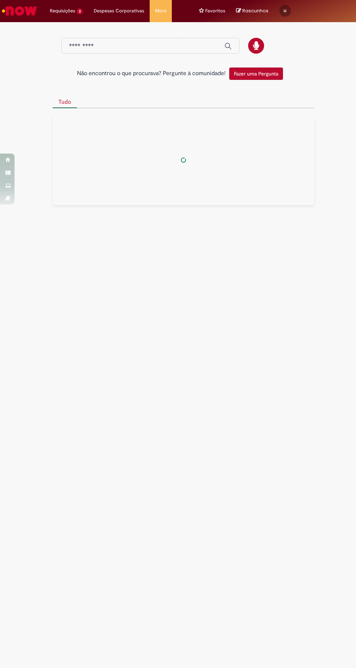  What do you see at coordinates (284, 11) in the screenshot?
I see `span: IJ` at bounding box center [284, 11].